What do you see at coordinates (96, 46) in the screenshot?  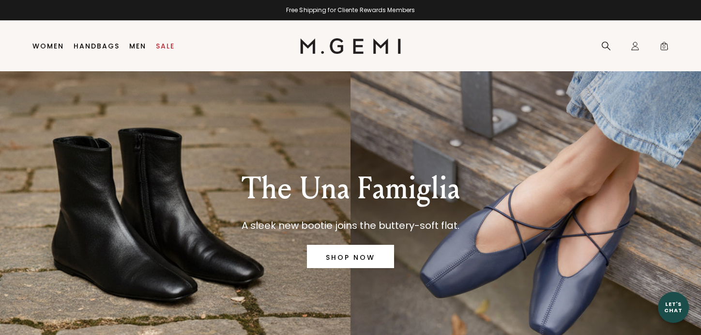 I see `a: Handbags` at bounding box center [96, 46].